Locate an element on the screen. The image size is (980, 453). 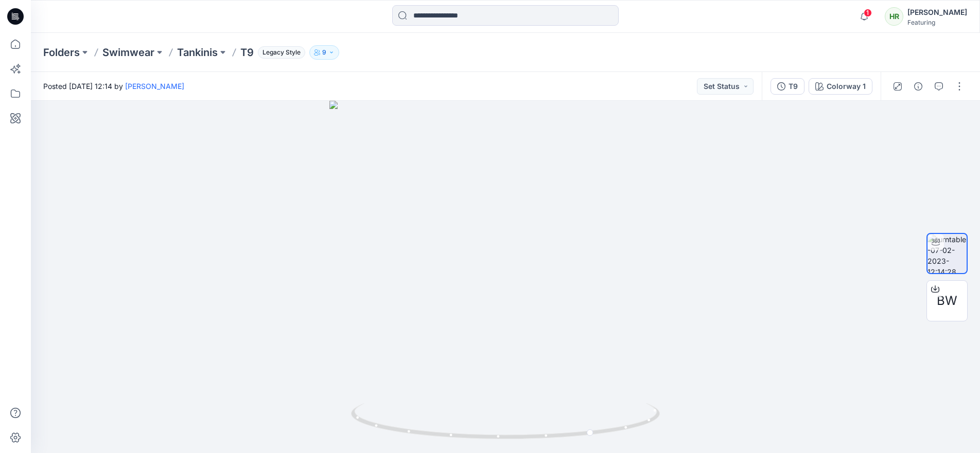
img: turntable-07-02-2023-12:14:28 is located at coordinates (947, 253).